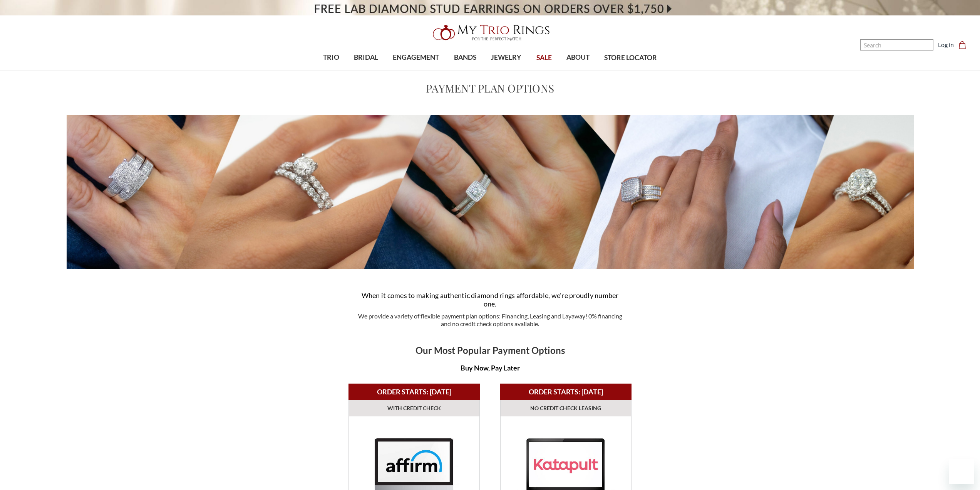 The width and height of the screenshot is (980, 490). What do you see at coordinates (630, 58) in the screenshot?
I see `span: STORE LOCATOR` at bounding box center [630, 58].